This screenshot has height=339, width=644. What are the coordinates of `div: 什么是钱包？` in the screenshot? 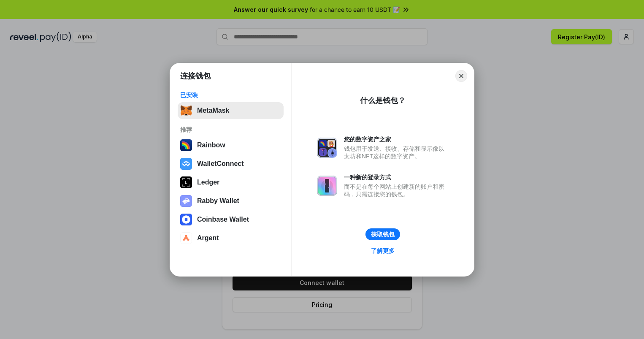 It's located at (383, 100).